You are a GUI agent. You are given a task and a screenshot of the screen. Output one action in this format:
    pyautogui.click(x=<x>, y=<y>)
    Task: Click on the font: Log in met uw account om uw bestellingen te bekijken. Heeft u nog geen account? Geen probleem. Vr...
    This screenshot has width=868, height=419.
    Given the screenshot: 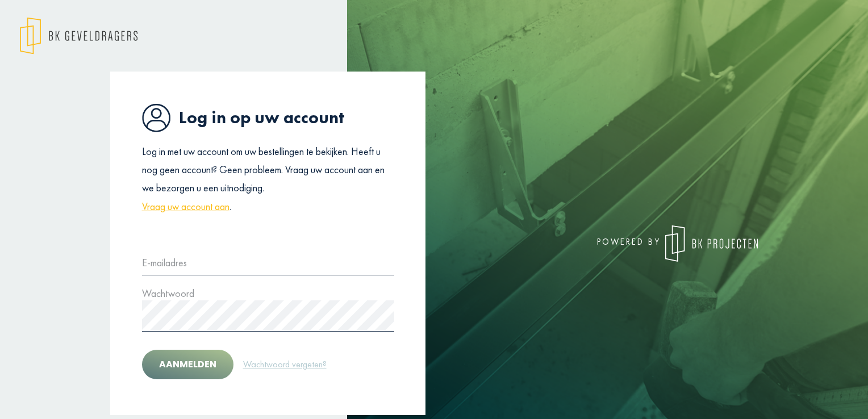 What is the action you would take?
    pyautogui.click(x=263, y=169)
    